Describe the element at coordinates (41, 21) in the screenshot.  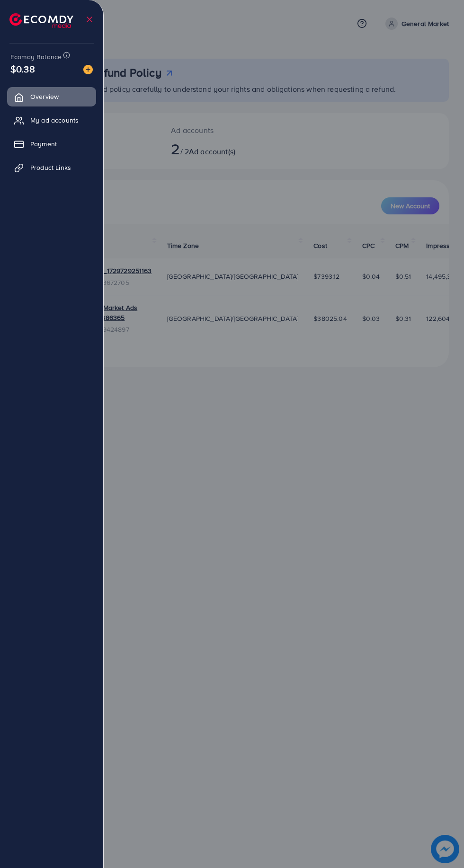
I see `a: logo` at that location.